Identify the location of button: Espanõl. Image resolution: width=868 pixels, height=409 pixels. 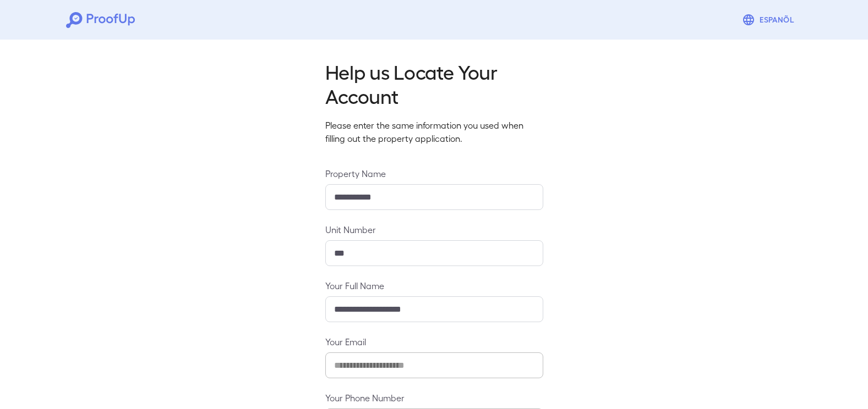
(770, 19).